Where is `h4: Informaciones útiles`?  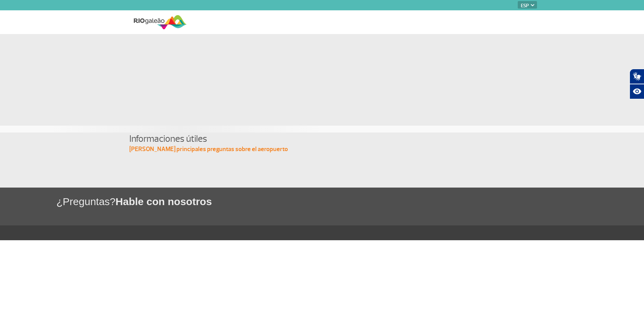 h4: Informaciones útiles is located at coordinates (322, 139).